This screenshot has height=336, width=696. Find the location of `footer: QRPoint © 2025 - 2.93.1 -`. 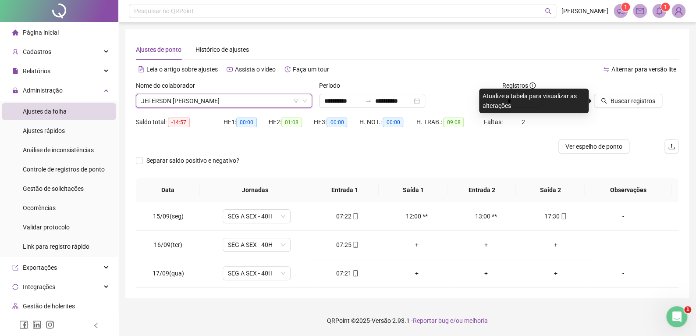

footer: QRPoint © 2025 - 2.93.1 - is located at coordinates (407, 320).